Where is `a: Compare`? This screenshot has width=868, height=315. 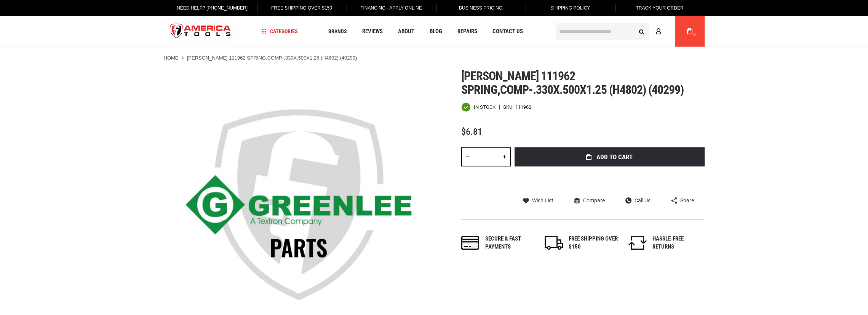 a: Compare is located at coordinates (589, 201).